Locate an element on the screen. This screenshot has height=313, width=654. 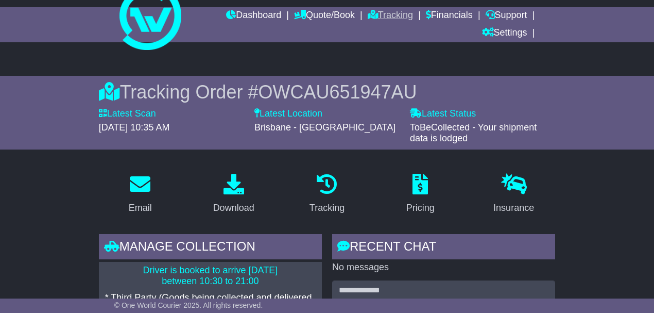
a: Insurance is located at coordinates (514, 194).